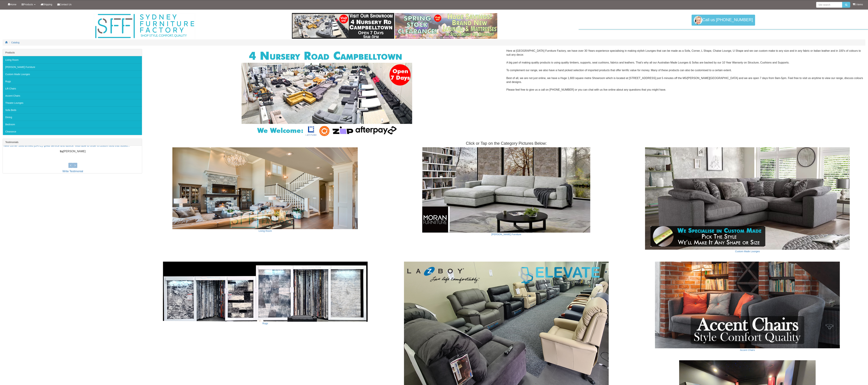  What do you see at coordinates (12, 4) in the screenshot?
I see `a: Home` at bounding box center [12, 4].